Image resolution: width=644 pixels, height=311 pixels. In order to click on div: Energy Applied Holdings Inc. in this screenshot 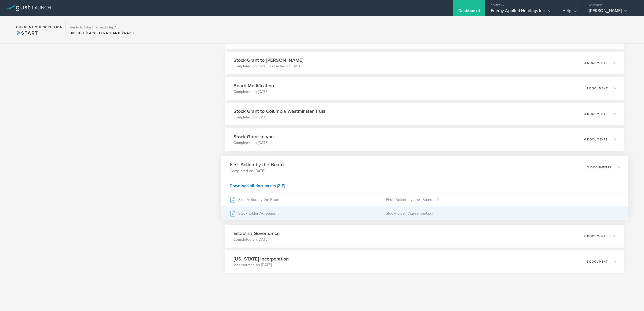, I will do `click(521, 12)`.